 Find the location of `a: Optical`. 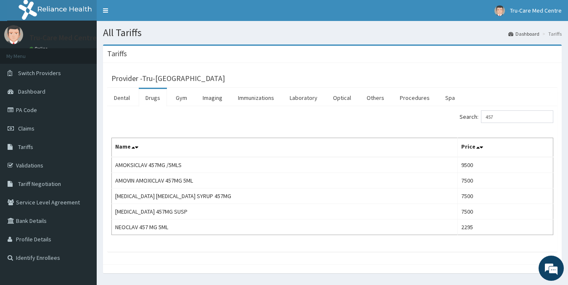

a: Optical is located at coordinates (342, 98).